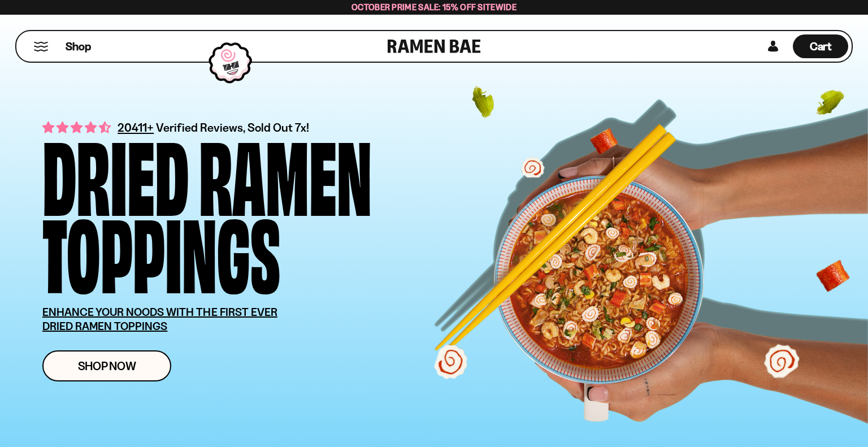 The width and height of the screenshot is (868, 447). I want to click on button: Mobile Menu Trigger, so click(41, 46).